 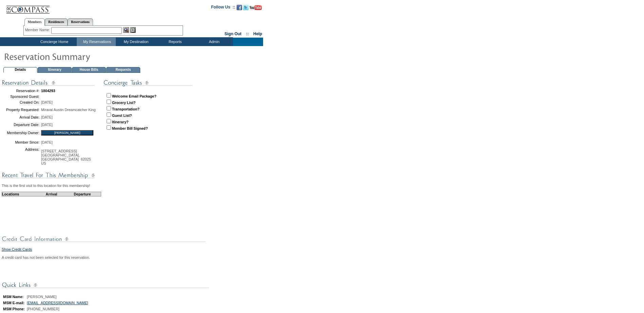 What do you see at coordinates (21, 97) in the screenshot?
I see `td: Sponsored Guest:` at bounding box center [21, 97].